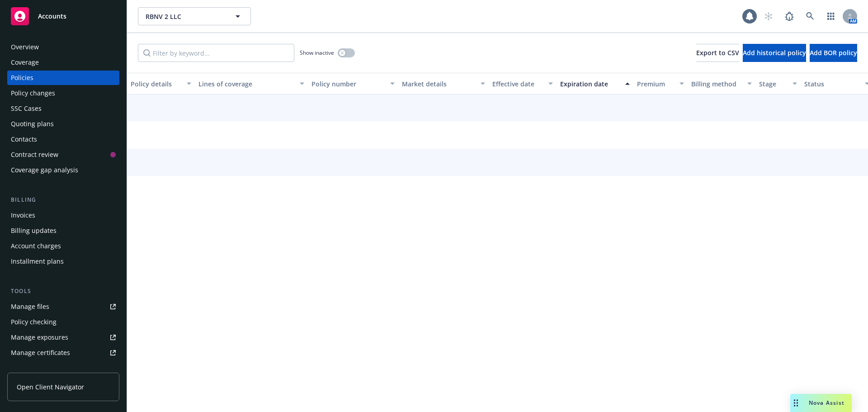 The width and height of the screenshot is (868, 412). What do you see at coordinates (23, 215) in the screenshot?
I see `div: Invoices` at bounding box center [23, 215].